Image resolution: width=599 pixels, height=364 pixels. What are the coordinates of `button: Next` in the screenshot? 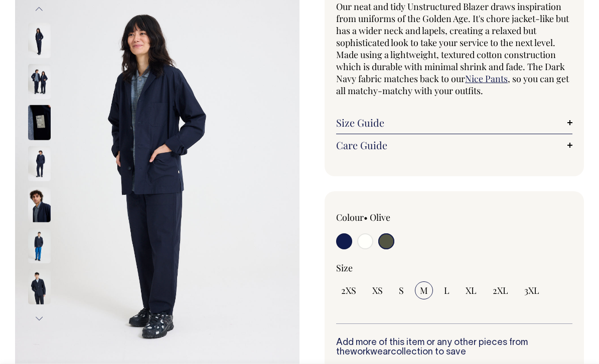 It's located at (39, 318).